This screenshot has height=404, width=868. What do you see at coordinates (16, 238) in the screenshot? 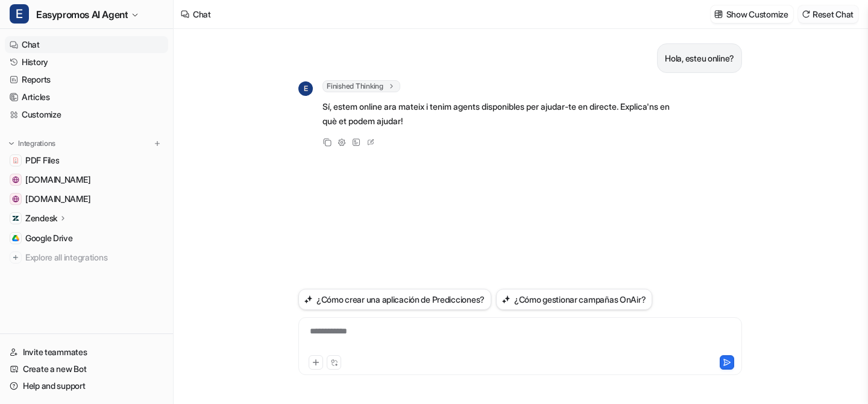
I see `img: Google Drive` at bounding box center [16, 238].